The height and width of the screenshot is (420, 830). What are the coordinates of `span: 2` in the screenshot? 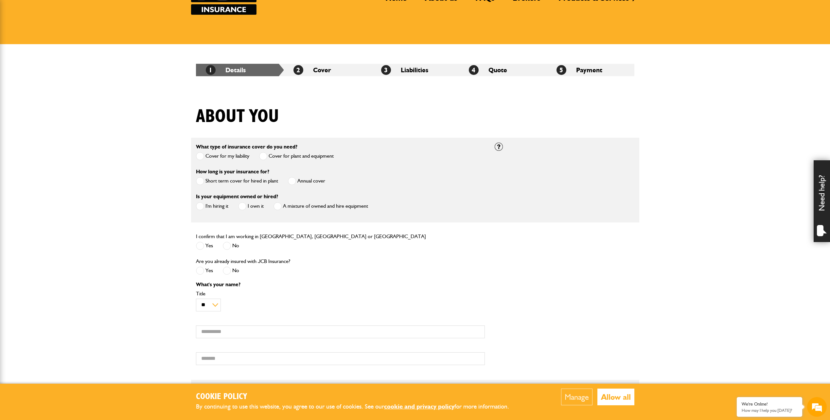 It's located at (298, 70).